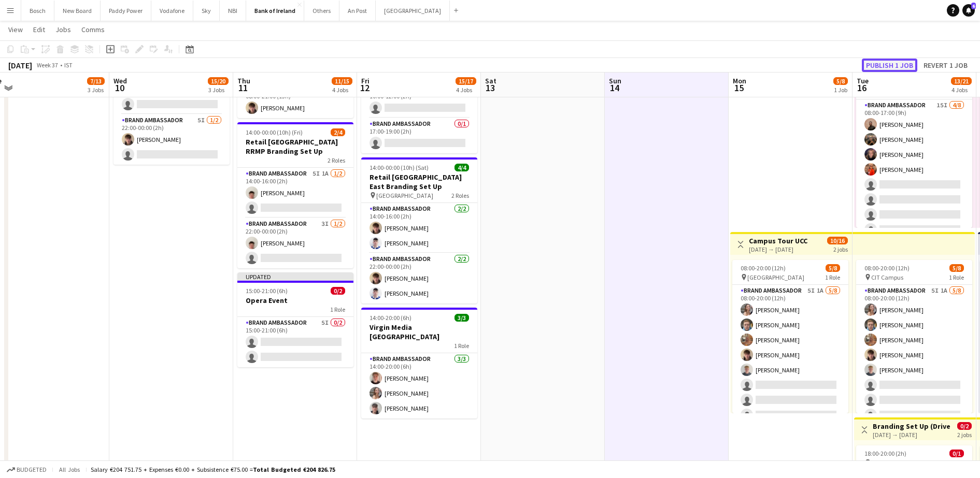 This screenshot has height=478, width=980. Describe the element at coordinates (841, 90) in the screenshot. I see `div: 1 Job` at that location.